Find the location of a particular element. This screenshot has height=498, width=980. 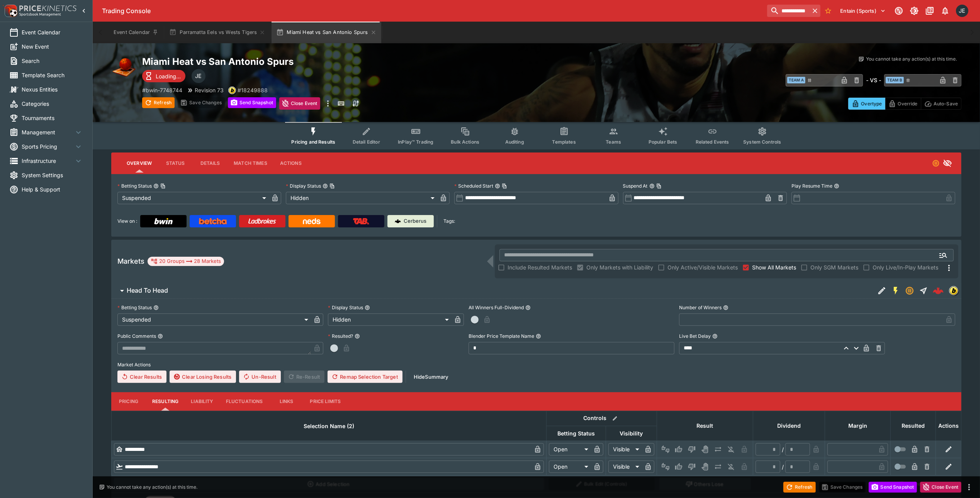

button: SGM Enabled is located at coordinates (896, 290).